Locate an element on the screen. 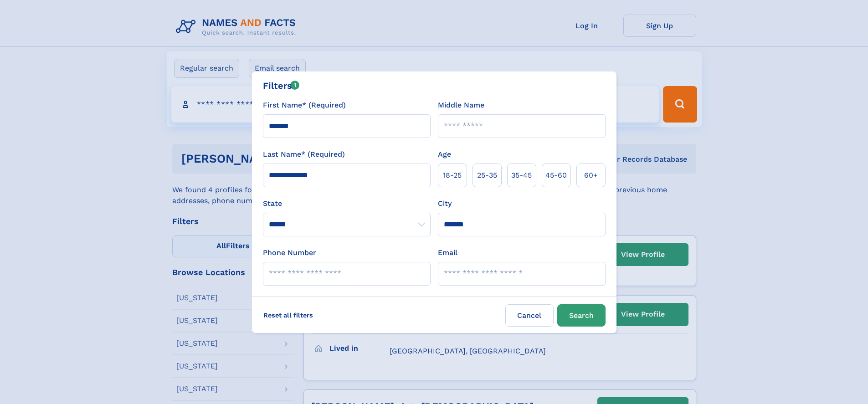 This screenshot has width=868, height=404. label: Cancel is located at coordinates (529, 315).